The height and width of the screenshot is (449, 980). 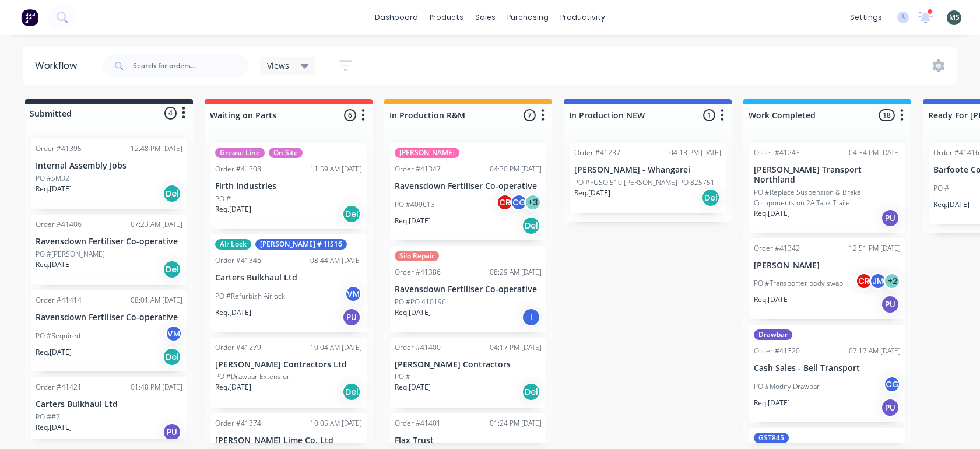 I want to click on div: sales, so click(x=485, y=17).